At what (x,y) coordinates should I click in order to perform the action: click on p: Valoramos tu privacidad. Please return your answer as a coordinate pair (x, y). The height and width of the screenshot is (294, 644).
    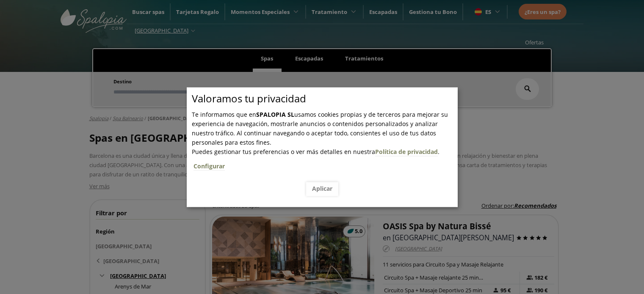
    Looking at the image, I should click on (324, 98).